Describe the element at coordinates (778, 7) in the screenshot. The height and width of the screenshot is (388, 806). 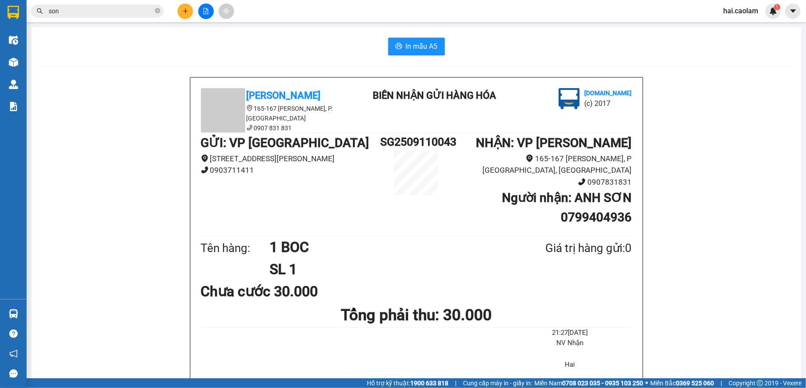
I see `sup: 1` at that location.